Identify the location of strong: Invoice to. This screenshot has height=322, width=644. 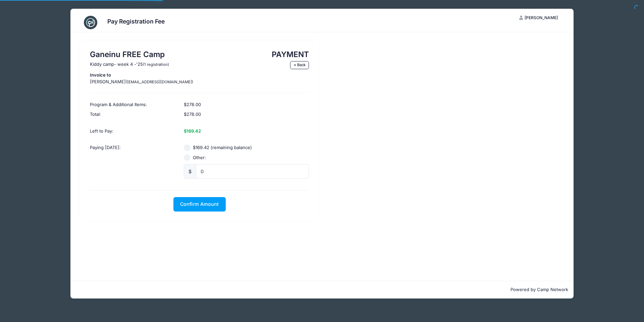
(100, 75).